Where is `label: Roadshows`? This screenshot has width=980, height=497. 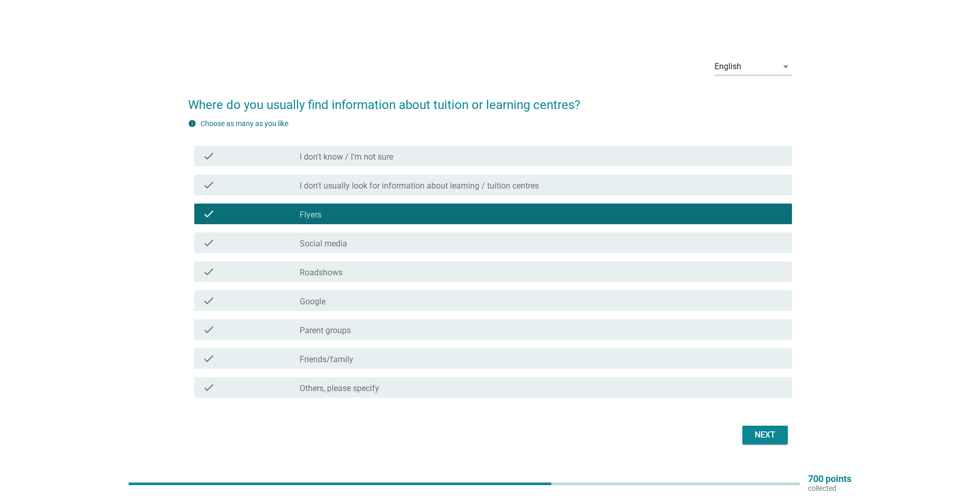
label: Roadshows is located at coordinates (321, 272).